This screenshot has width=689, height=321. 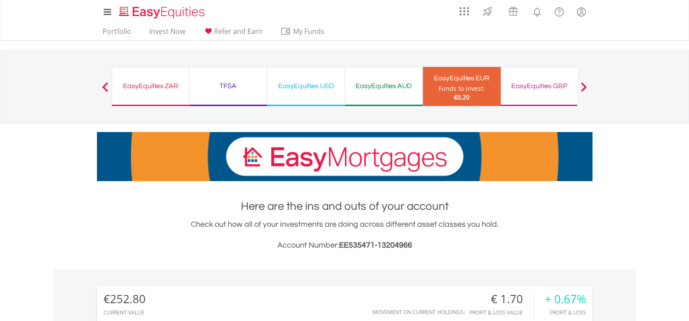 I want to click on img: thrive-v2.svg, so click(x=487, y=11).